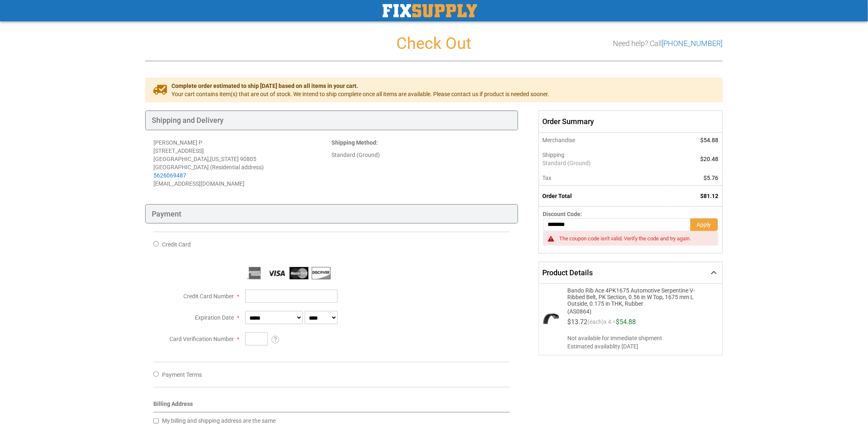 The height and width of the screenshot is (424, 868). I want to click on span: (AS0864), so click(637, 311).